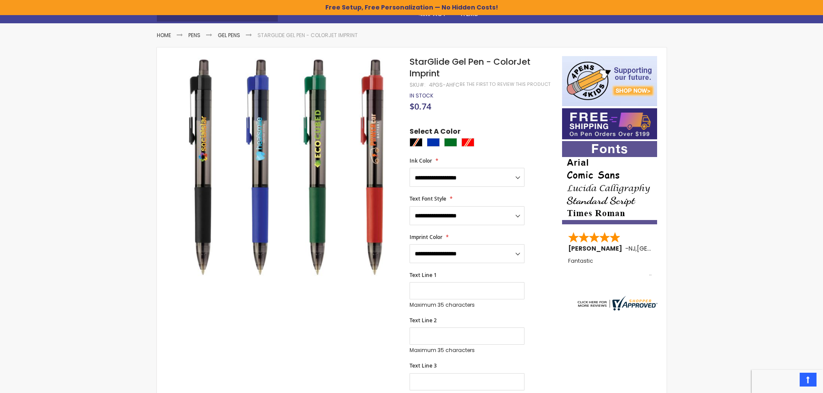  I want to click on img: 4pens 4 kids, so click(609, 81).